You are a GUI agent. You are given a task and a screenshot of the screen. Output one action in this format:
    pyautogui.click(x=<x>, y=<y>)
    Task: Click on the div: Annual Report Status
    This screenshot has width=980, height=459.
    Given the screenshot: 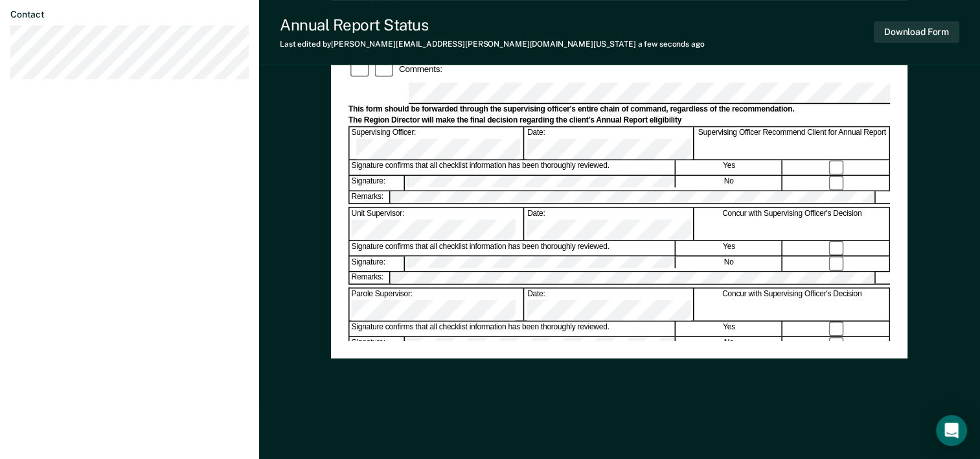 What is the action you would take?
    pyautogui.click(x=492, y=24)
    